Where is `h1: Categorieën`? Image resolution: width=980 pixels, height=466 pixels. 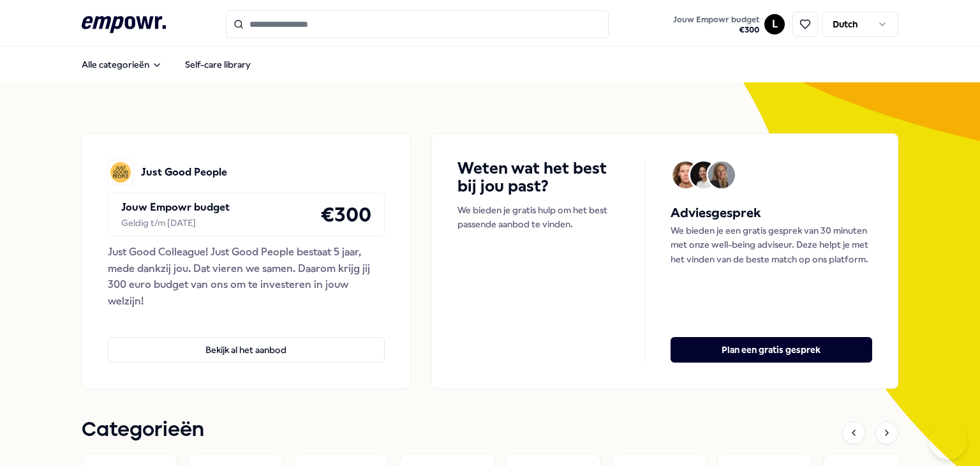 h1: Categorieën is located at coordinates (143, 430).